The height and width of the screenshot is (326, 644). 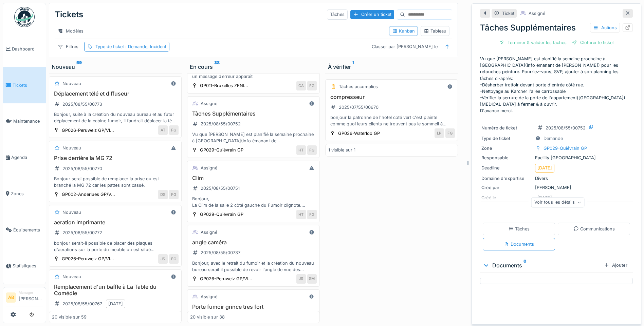 What do you see at coordinates (507, 148) in the screenshot?
I see `div: Zone` at bounding box center [507, 148].